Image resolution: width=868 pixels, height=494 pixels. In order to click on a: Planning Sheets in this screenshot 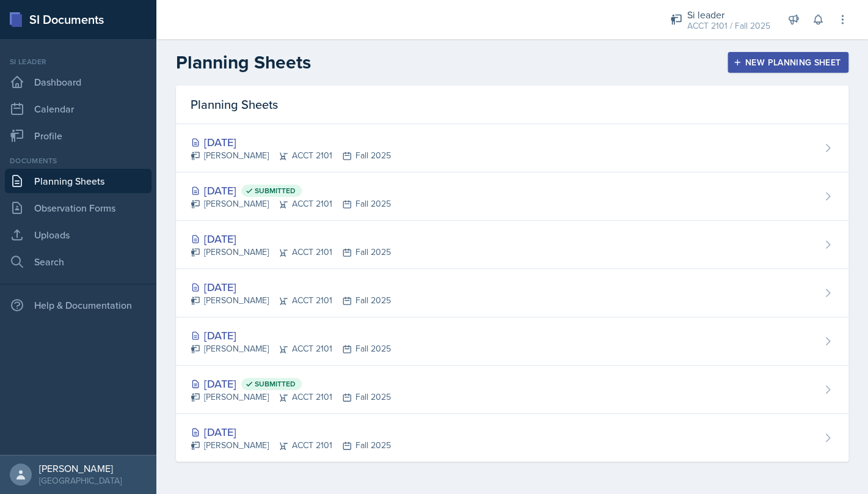, I will do `click(78, 181)`.